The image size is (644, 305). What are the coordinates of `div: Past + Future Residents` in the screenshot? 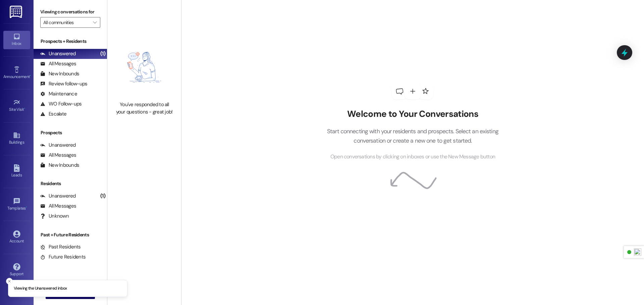 It's located at (70, 235).